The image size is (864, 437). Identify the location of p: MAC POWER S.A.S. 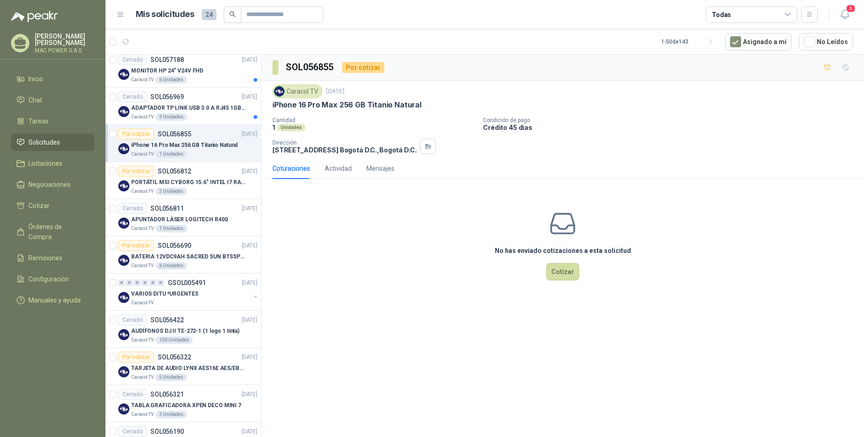
(65, 50).